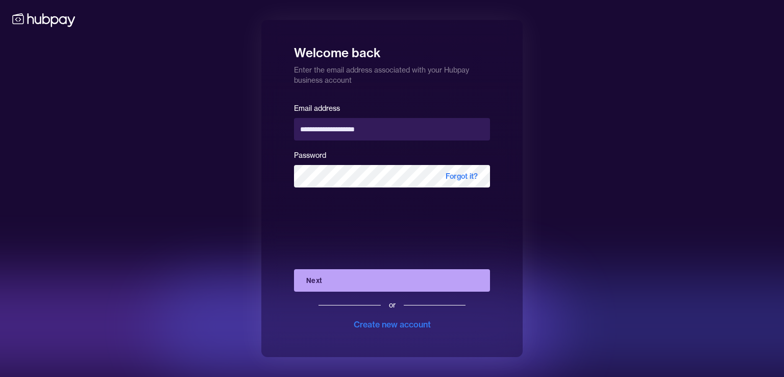 The width and height of the screenshot is (784, 377). I want to click on div: Create new account, so click(392, 324).